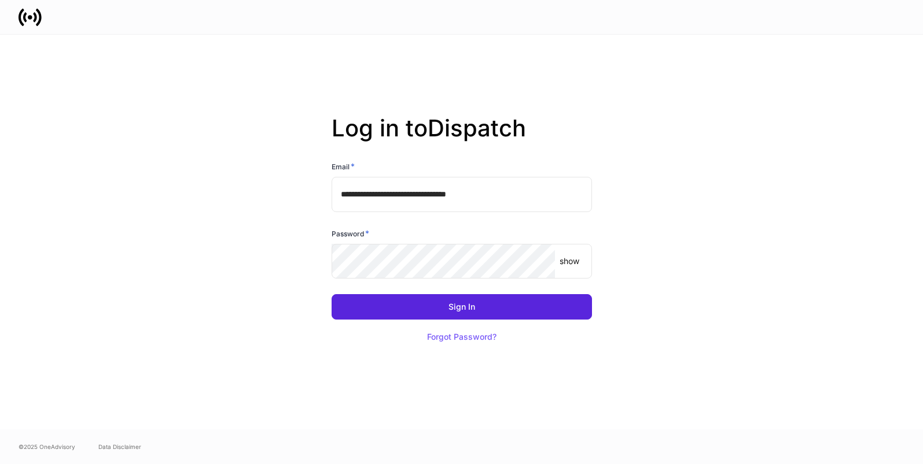 Image resolution: width=923 pixels, height=464 pixels. Describe the element at coordinates (462, 307) in the screenshot. I see `button: Sign In` at that location.